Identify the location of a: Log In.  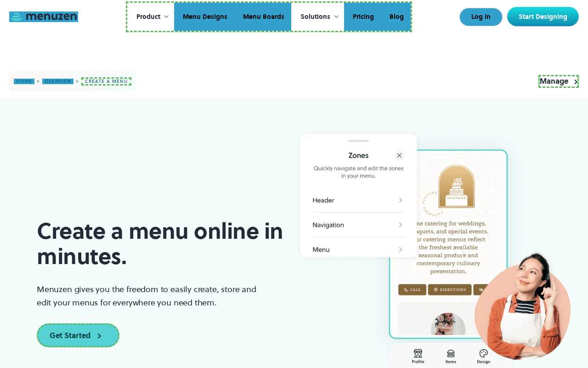
(481, 17).